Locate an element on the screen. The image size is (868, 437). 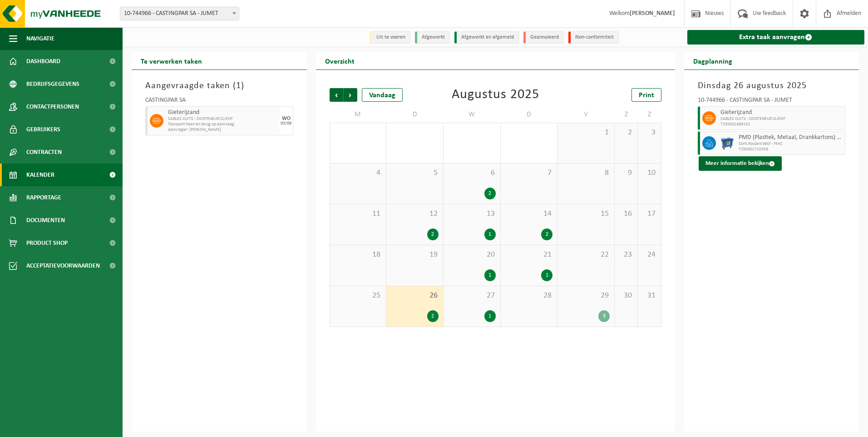
div: Vandaag is located at coordinates (382, 95).